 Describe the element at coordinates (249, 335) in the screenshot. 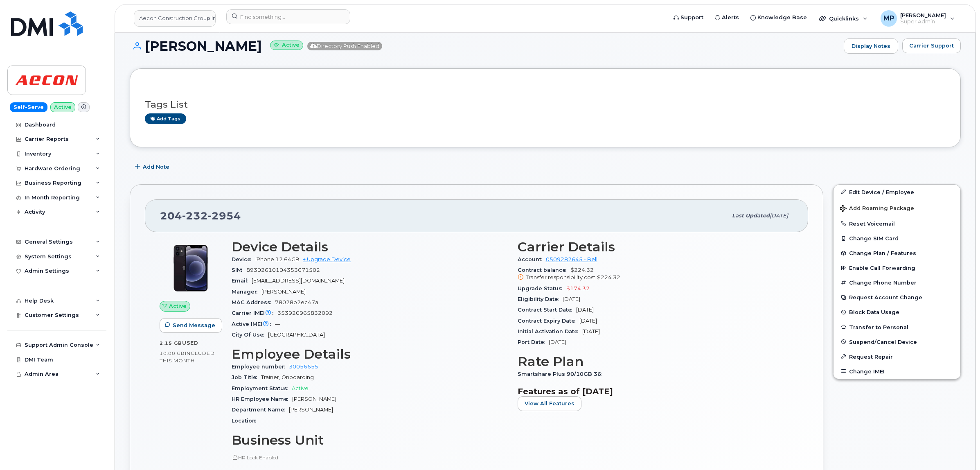

I see `span: City Of Use` at that location.